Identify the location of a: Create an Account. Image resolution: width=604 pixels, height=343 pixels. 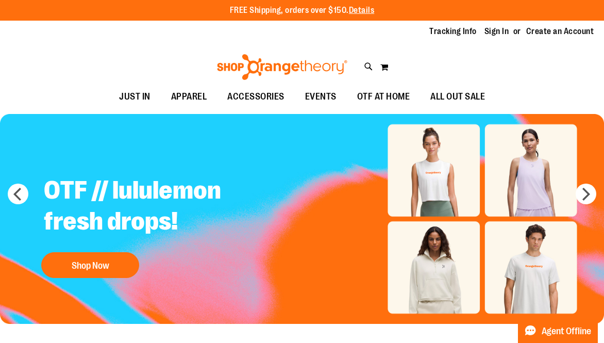
(560, 31).